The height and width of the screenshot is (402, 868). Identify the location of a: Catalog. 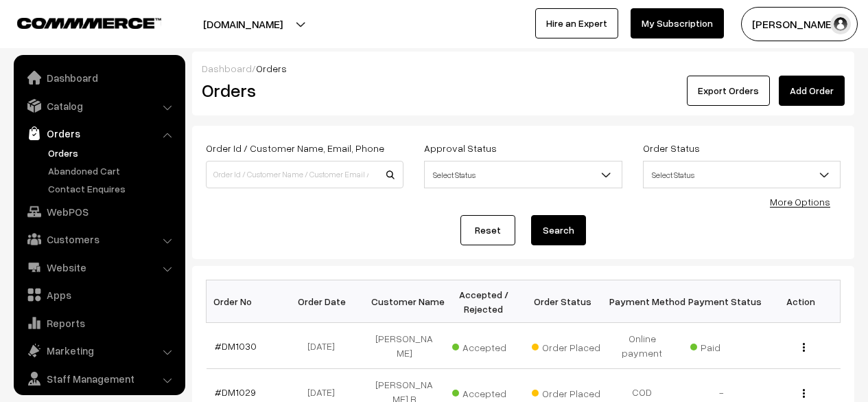
(99, 106).